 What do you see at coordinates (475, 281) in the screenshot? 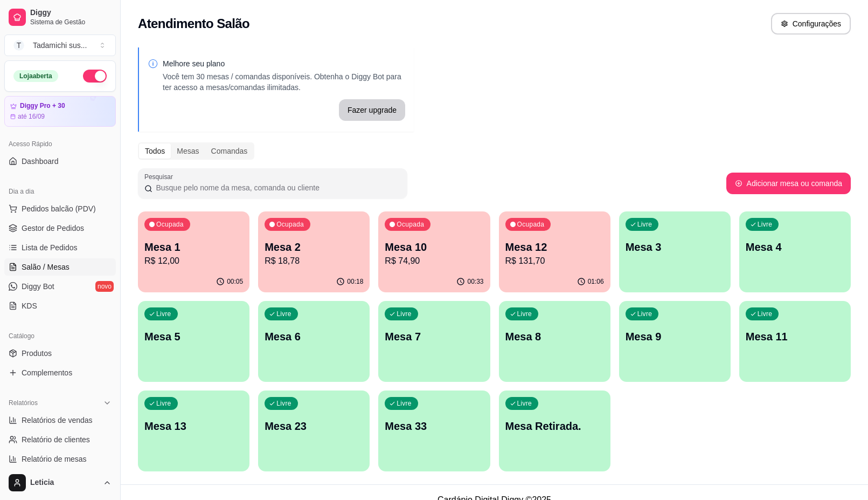
I see `p: 00:33` at bounding box center [475, 281].